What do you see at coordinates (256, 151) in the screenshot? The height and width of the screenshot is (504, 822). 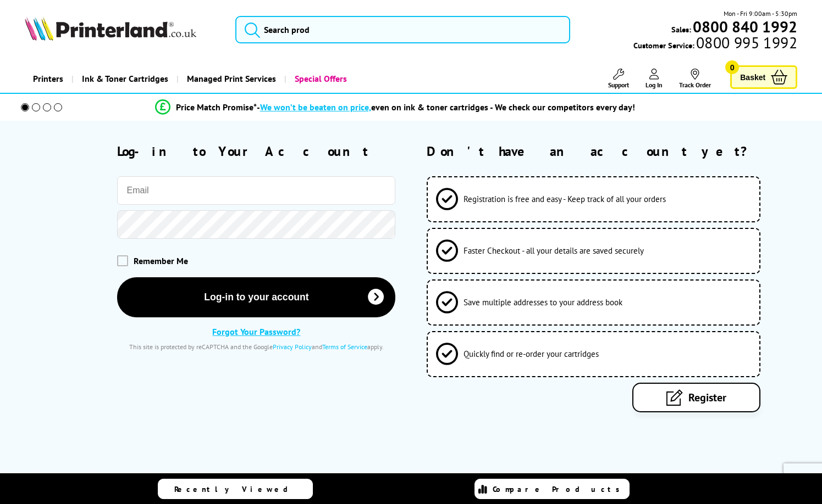 I see `h2: Log-in to Your Account` at bounding box center [256, 151].